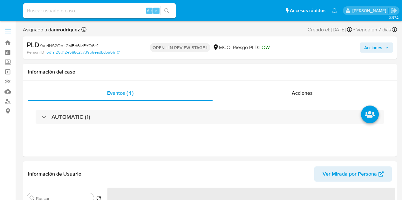 This screenshot has width=402, height=200. What do you see at coordinates (376, 48) in the screenshot?
I see `button: Acciones` at bounding box center [376, 48].